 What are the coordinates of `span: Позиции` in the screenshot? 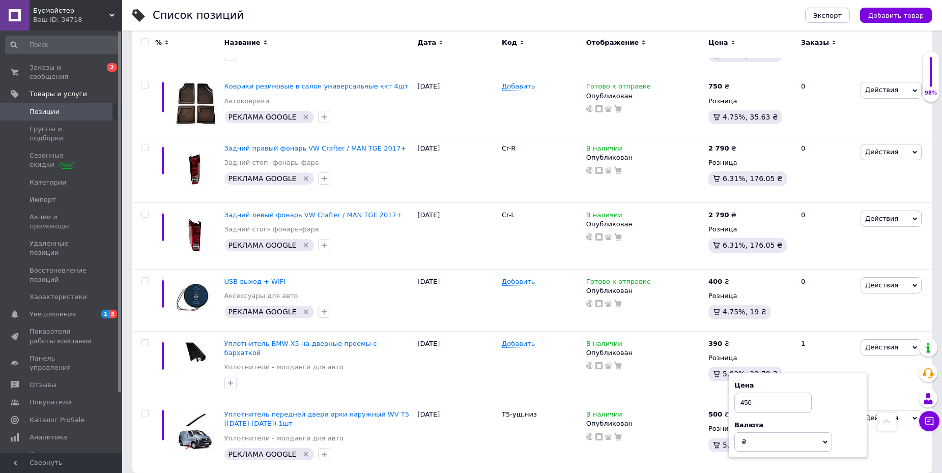 It's located at (44, 112).